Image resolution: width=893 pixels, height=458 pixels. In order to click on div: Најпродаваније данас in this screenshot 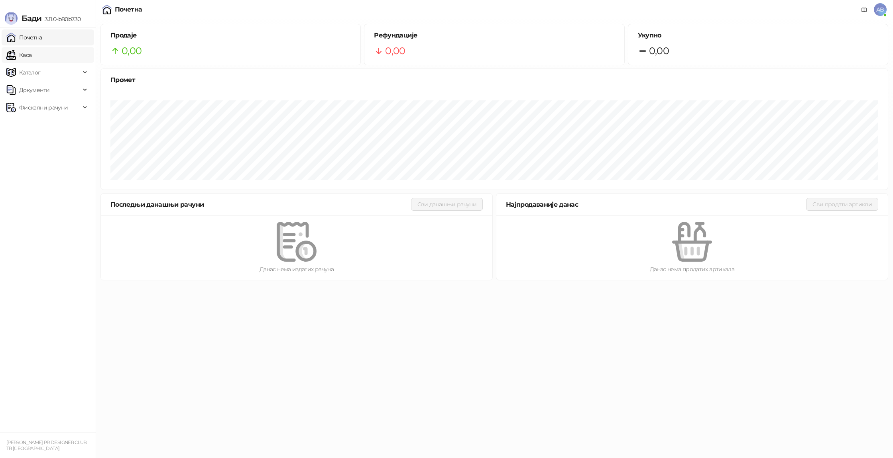, I will do `click(656, 205)`.